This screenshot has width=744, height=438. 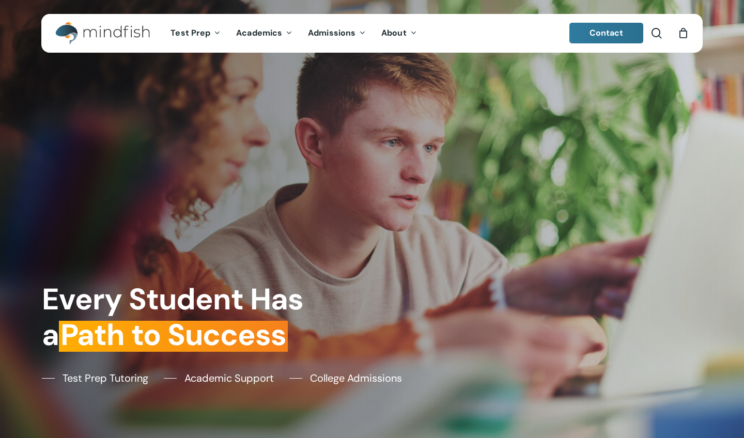 What do you see at coordinates (264, 33) in the screenshot?
I see `a: Academics` at bounding box center [264, 33].